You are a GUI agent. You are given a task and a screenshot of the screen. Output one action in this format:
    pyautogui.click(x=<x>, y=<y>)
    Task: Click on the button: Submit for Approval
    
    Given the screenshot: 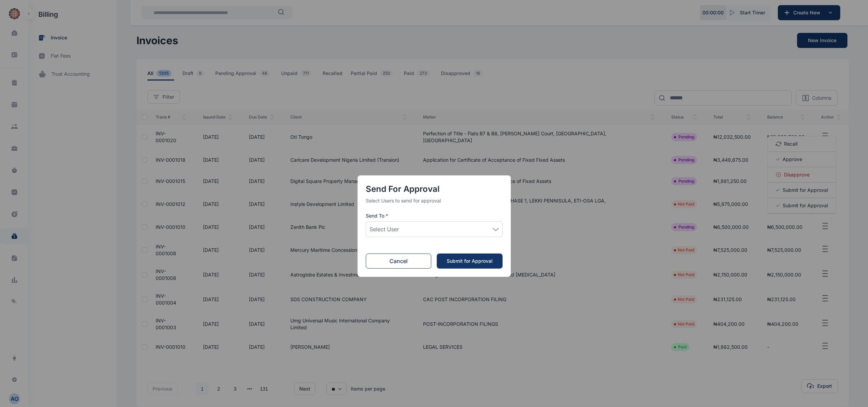 What is the action you would take?
    pyautogui.click(x=469, y=261)
    